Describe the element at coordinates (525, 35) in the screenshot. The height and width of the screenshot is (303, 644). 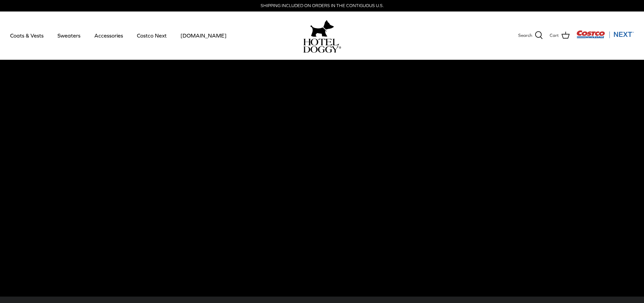
I see `span: Search` at that location.